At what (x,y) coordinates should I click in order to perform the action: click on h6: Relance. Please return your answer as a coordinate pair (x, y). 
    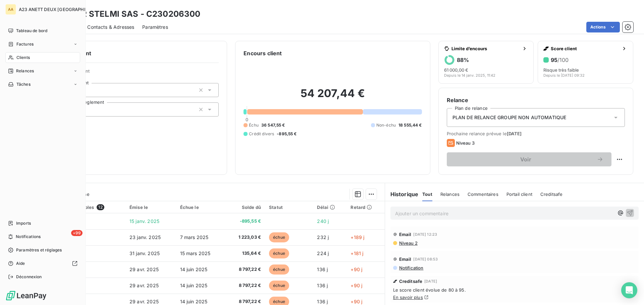
    Looking at the image, I should click on (536, 100).